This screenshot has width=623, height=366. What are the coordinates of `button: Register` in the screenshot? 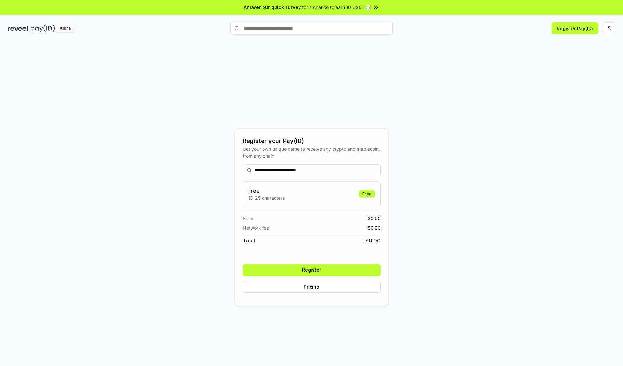 It's located at (311, 270).